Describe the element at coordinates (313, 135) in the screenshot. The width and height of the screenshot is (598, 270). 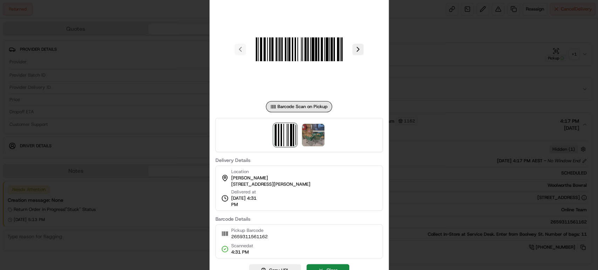
I see `button: photo_proof_of_delivery image` at that location.